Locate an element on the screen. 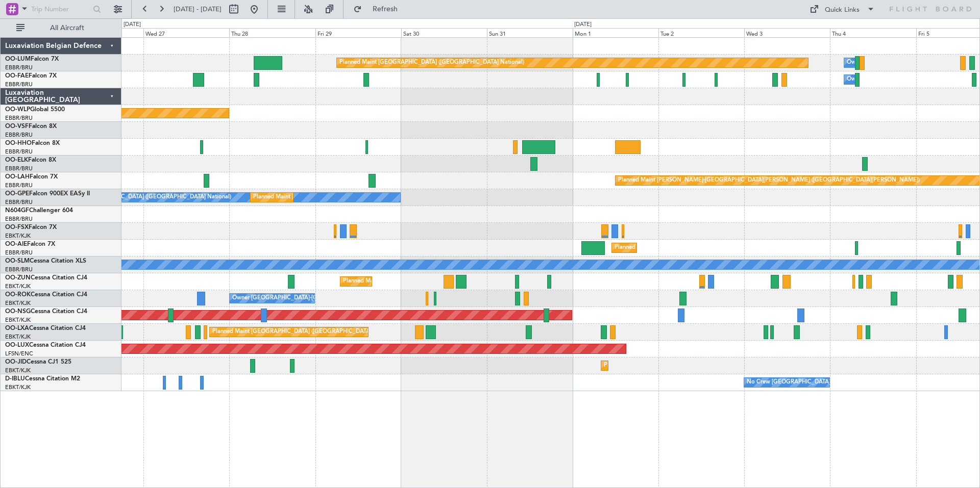 This screenshot has height=488, width=980. span: OO-HHO is located at coordinates (18, 144).